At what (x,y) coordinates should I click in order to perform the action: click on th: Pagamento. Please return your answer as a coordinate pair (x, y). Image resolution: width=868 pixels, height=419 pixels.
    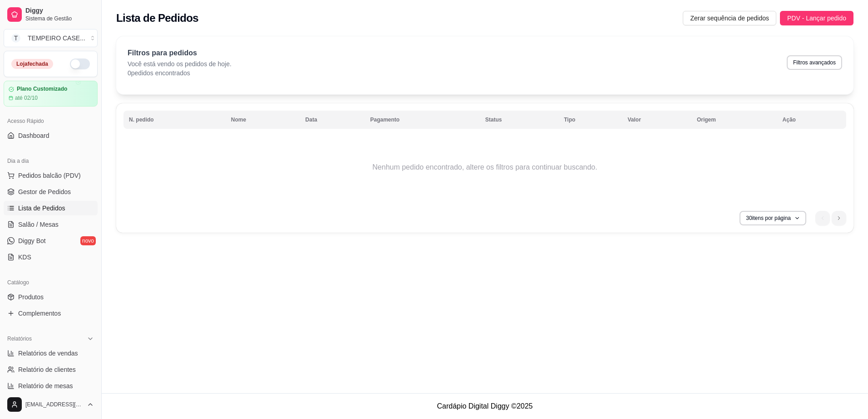
    Looking at the image, I should click on (422, 119).